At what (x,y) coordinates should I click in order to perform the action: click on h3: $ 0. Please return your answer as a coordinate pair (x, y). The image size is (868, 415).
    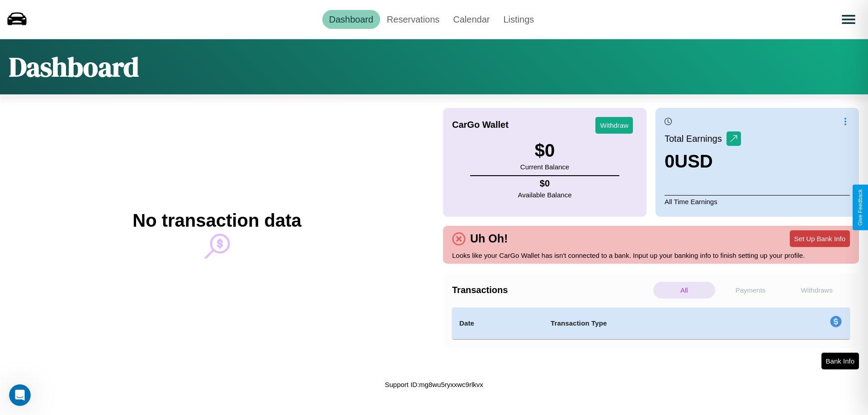
    Looking at the image, I should click on (545, 151).